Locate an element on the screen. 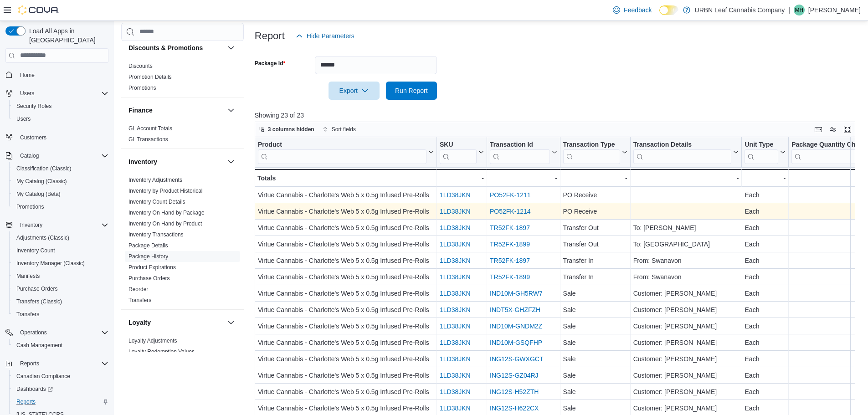 The image size is (868, 415). a: Customers is located at coordinates (33, 138).